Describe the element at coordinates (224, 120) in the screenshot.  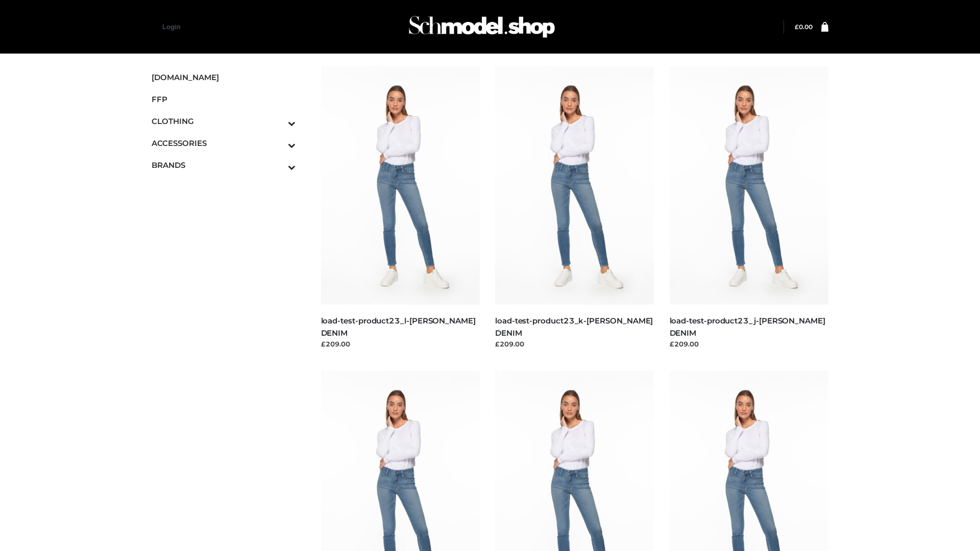
I see `a: CLOTHINGToggle Submenu` at that location.